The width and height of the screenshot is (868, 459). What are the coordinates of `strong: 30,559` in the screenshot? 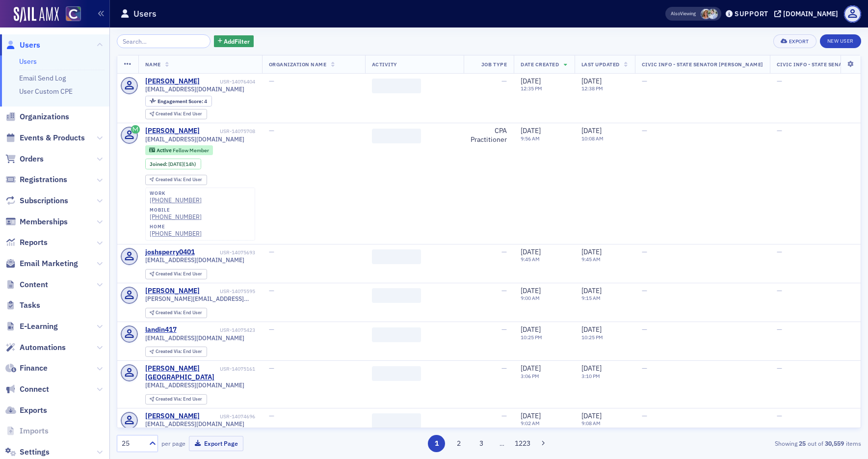 It's located at (835, 443).